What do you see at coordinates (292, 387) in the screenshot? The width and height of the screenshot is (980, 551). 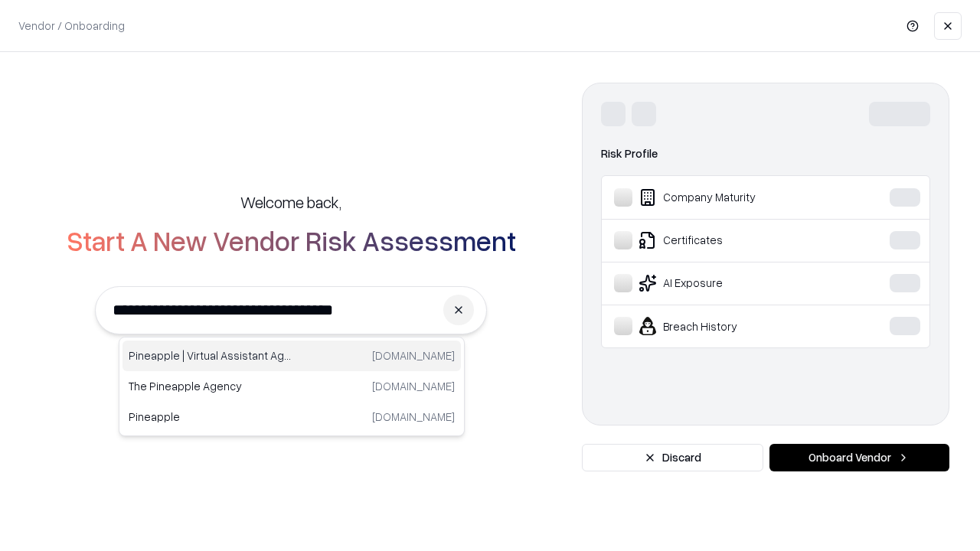 I see `div: Suggestions` at bounding box center [292, 387].